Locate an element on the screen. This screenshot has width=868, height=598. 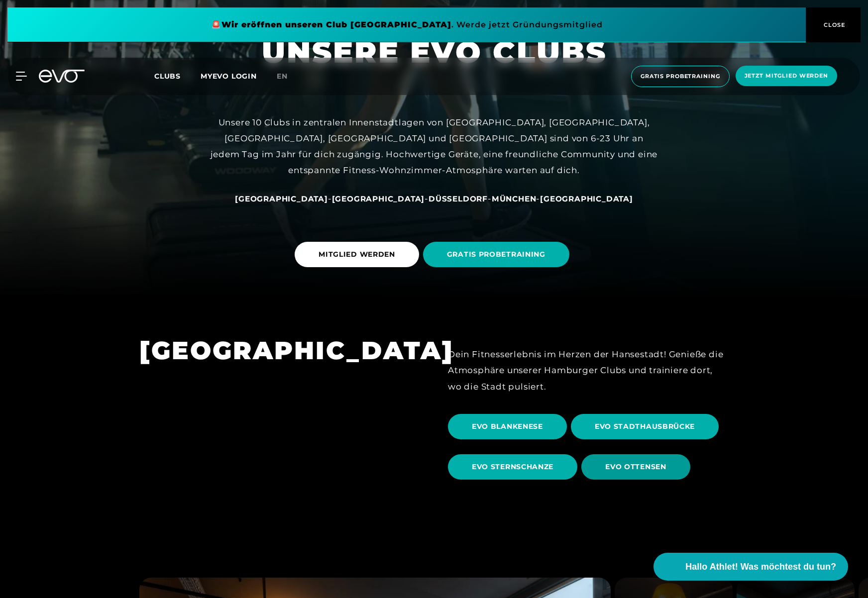
span: EVO STERNSCHANZE is located at coordinates (512, 467).